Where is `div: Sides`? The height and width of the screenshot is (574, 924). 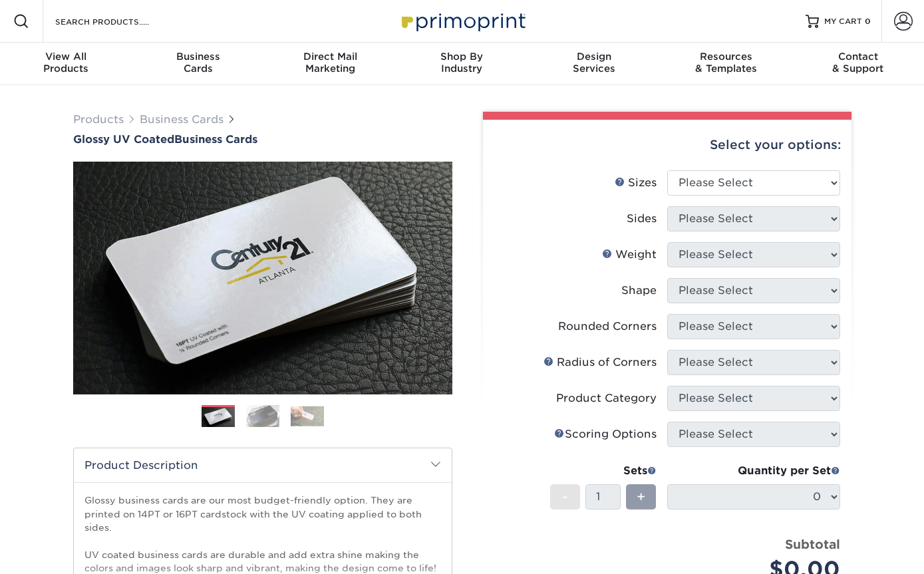
div: Sides is located at coordinates (641, 219).